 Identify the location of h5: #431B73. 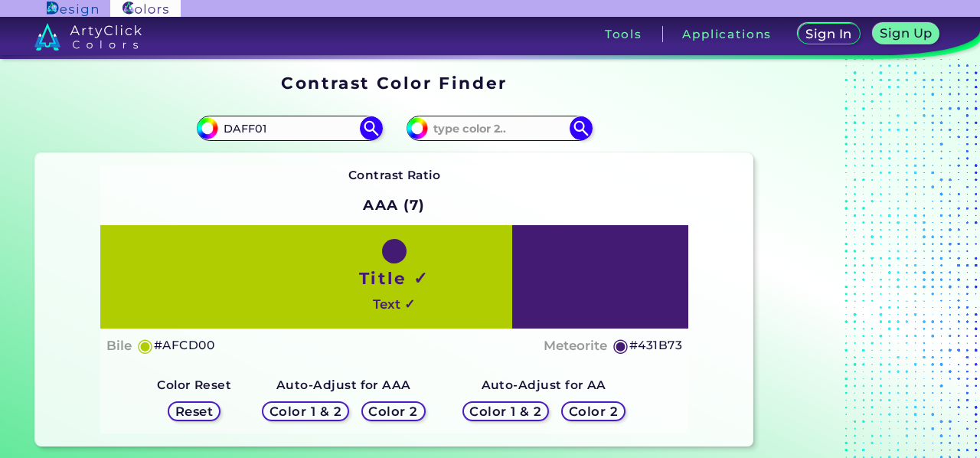
(655, 346).